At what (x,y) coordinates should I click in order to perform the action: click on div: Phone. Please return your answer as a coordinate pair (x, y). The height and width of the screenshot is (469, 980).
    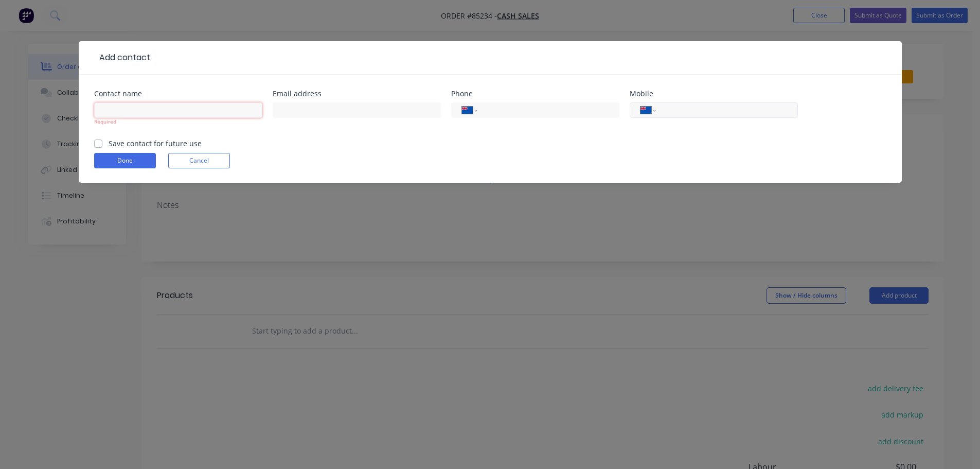
    Looking at the image, I should click on (535, 94).